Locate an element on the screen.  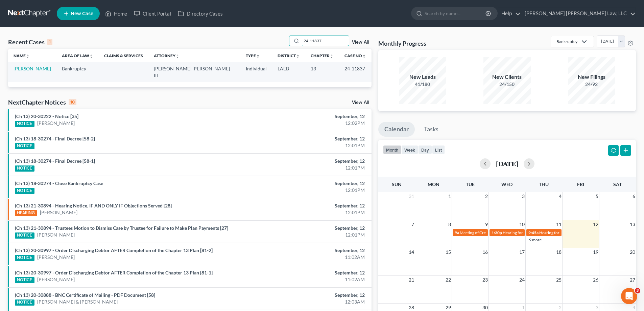
span: 16 is located at coordinates (485, 252).